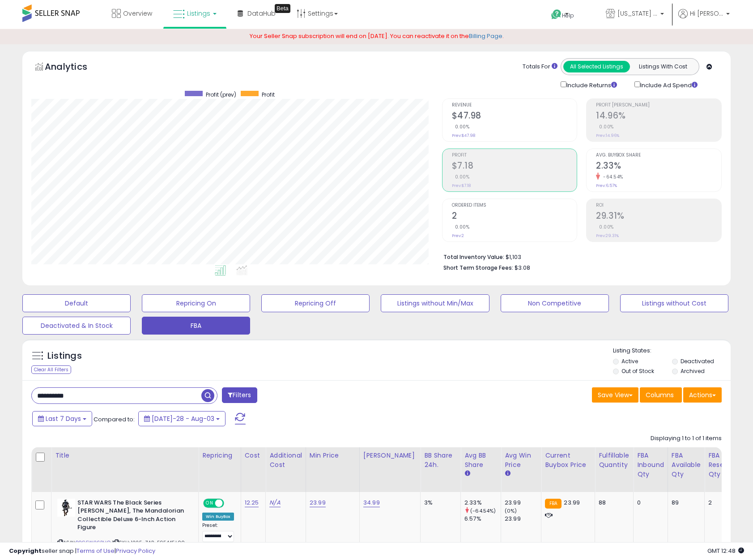 The width and height of the screenshot is (753, 560). I want to click on button: All Selected Listings, so click(597, 67).